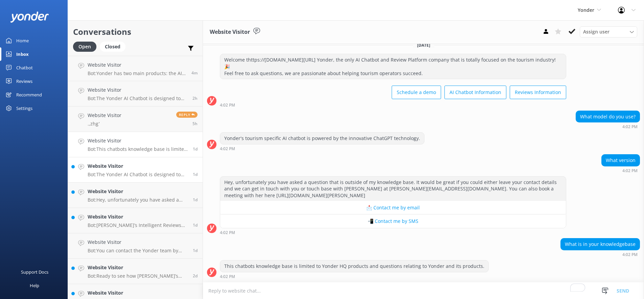  I want to click on span: Aug 22 2025 04:15am (UTC +12:00) Pacific/Auckland, so click(195, 124).